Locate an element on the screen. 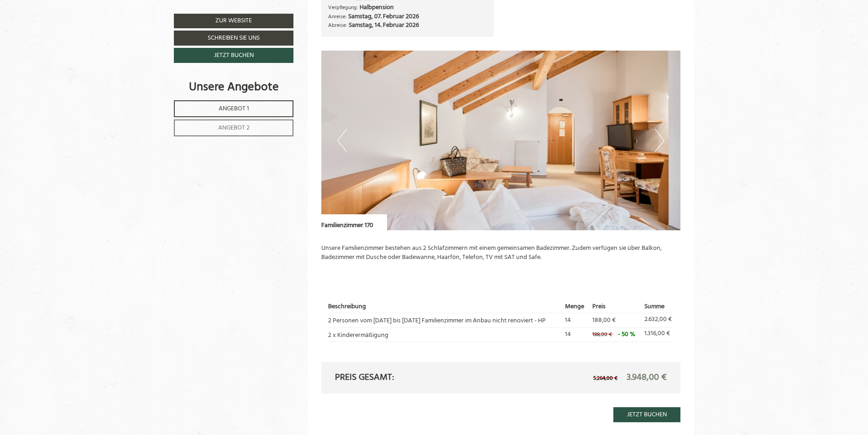  img: image is located at coordinates (501, 141).